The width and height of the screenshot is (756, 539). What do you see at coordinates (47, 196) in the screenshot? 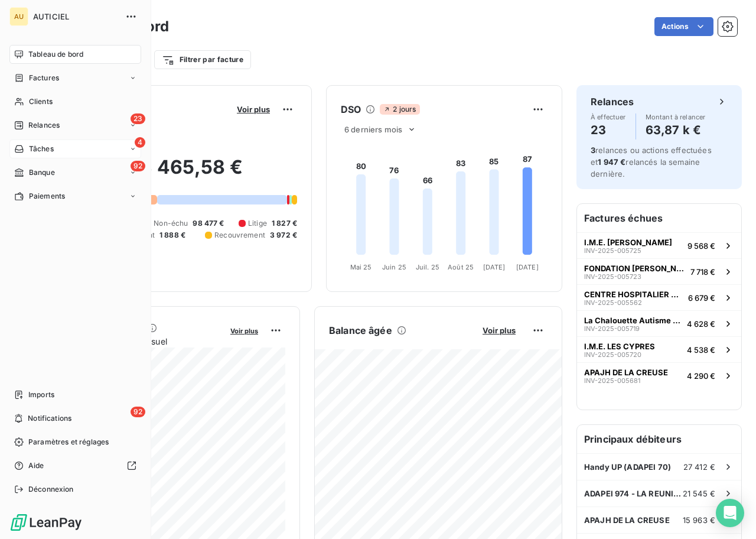
I see `span: Paiements` at bounding box center [47, 196].